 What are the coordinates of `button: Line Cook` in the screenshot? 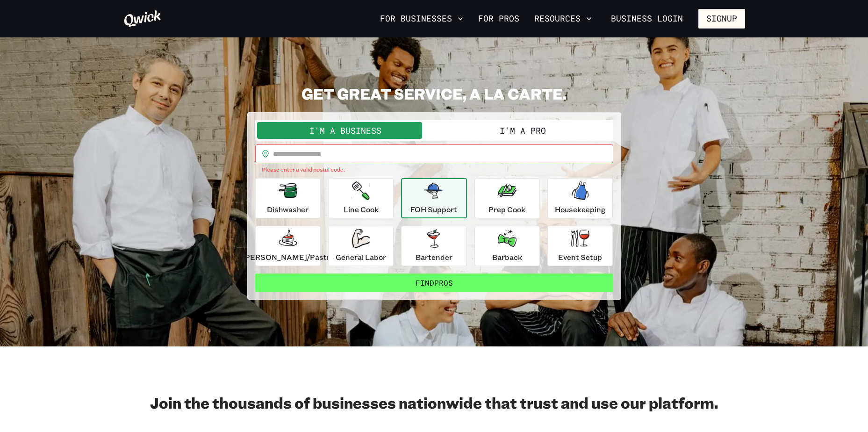 It's located at (361, 198).